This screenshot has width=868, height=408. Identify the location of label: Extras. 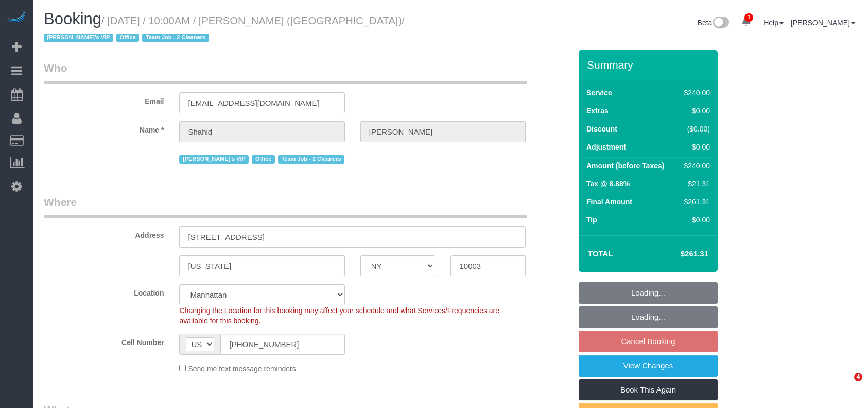
(597, 111).